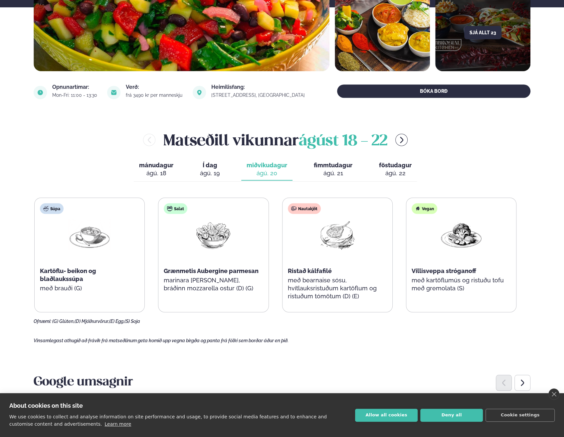 This screenshot has height=437, width=564. I want to click on span: miðvikudagur, so click(267, 165).